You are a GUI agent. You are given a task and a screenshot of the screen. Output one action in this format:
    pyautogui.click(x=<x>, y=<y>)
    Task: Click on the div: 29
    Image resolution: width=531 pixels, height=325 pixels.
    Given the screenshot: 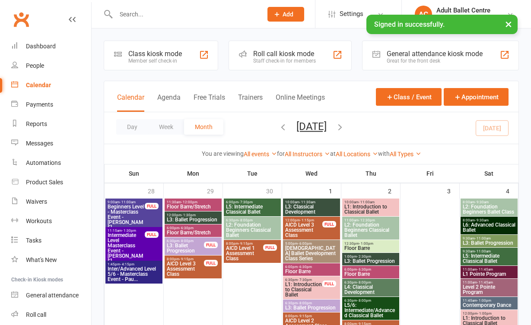 What is the action you would take?
    pyautogui.click(x=215, y=191)
    